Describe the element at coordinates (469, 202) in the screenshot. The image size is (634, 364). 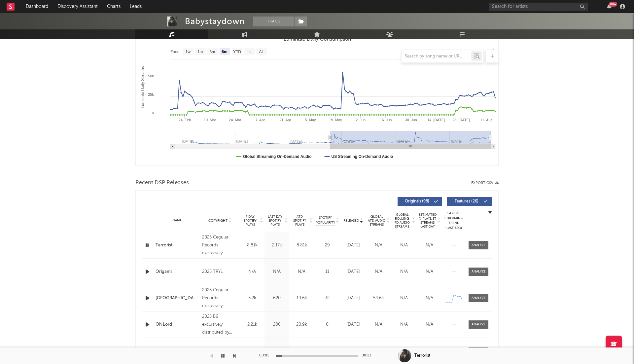
I see `button: Features(26)` at that location.